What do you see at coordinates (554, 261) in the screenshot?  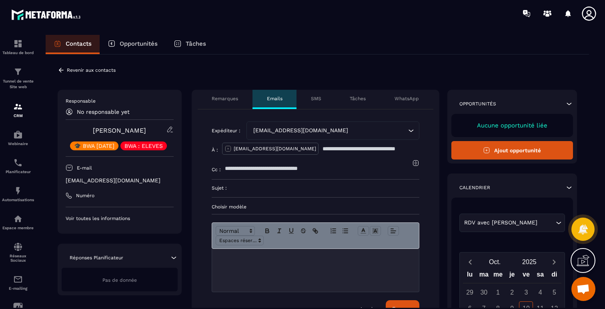 I see `button: Next month` at bounding box center [554, 261].